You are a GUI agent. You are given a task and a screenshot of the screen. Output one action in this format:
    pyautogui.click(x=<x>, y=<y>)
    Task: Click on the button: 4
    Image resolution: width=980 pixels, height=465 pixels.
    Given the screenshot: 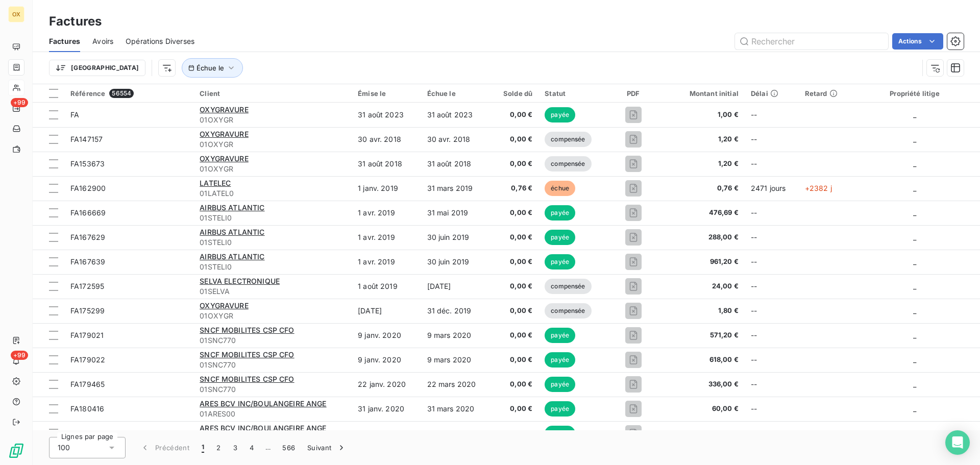 What is the action you would take?
    pyautogui.click(x=252, y=448)
    